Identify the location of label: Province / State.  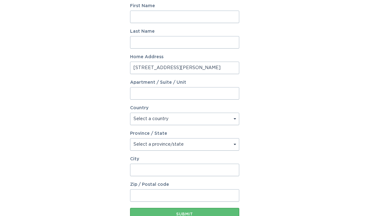
(148, 134).